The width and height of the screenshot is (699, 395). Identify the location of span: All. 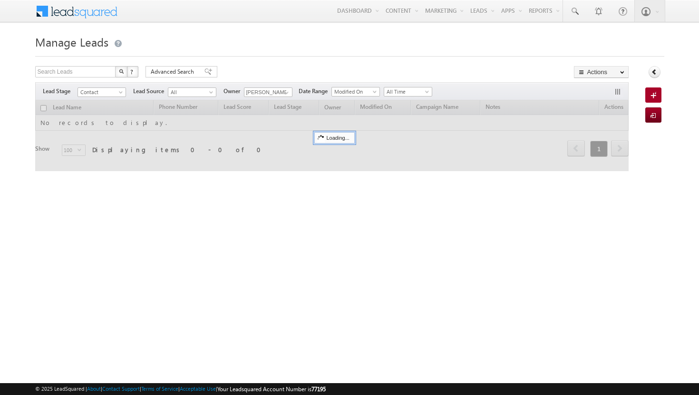
(191, 92).